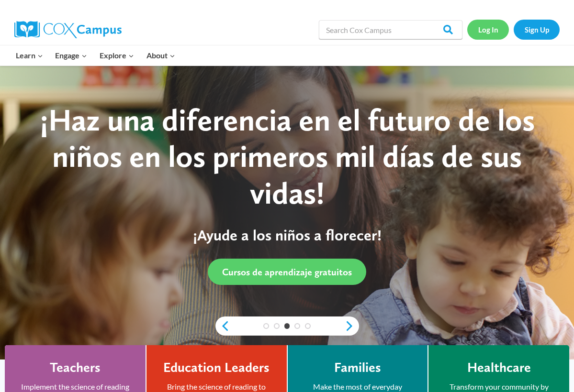 This screenshot has width=574, height=392. Describe the element at coordinates (287, 235) in the screenshot. I see `p: ¡Ayude a los niños a florecer!` at that location.